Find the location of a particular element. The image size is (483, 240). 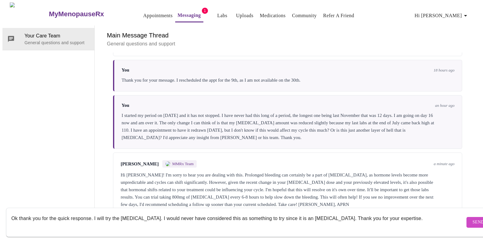

button: Refer a Friend is located at coordinates (339, 16).